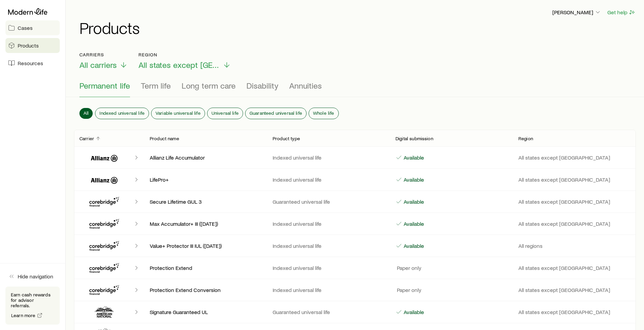 This screenshot has width=644, height=330. What do you see at coordinates (30, 63) in the screenshot?
I see `span: Resources` at bounding box center [30, 63].